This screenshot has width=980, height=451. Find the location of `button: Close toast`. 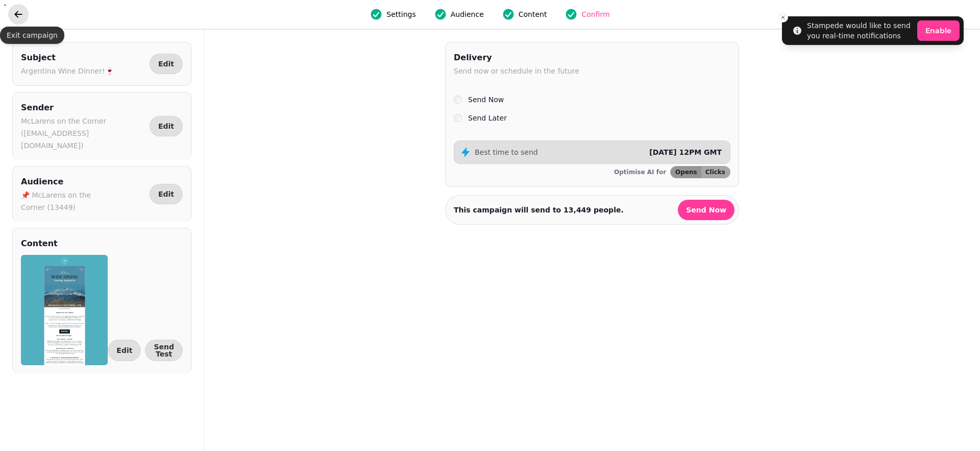

button: Close toast is located at coordinates (783, 17).